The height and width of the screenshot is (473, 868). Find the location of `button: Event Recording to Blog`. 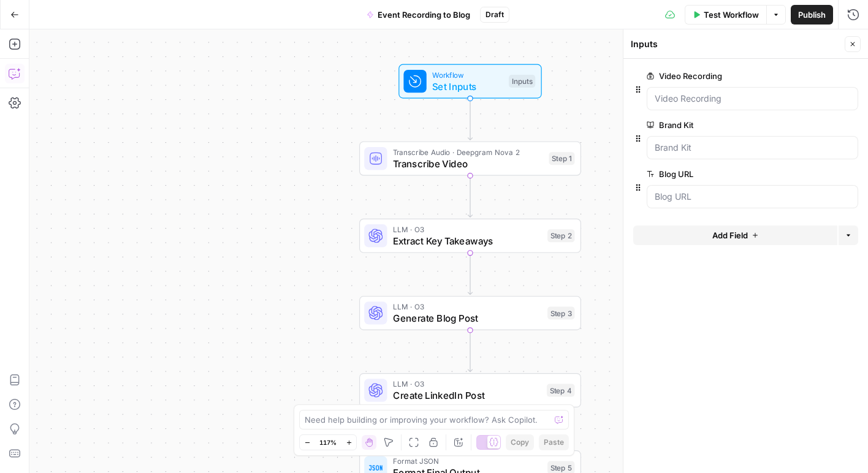

button: Event Recording to Blog is located at coordinates (418, 14).